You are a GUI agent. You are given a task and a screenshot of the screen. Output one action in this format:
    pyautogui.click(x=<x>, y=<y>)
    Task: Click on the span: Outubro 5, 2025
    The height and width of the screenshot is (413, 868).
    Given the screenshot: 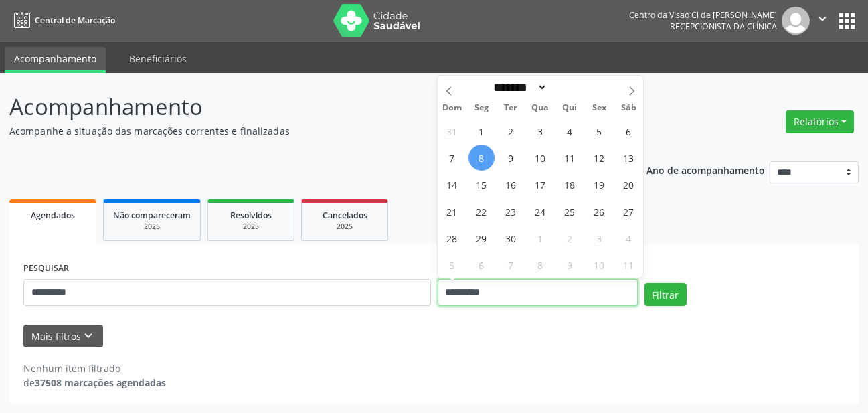 What is the action you would take?
    pyautogui.click(x=452, y=264)
    